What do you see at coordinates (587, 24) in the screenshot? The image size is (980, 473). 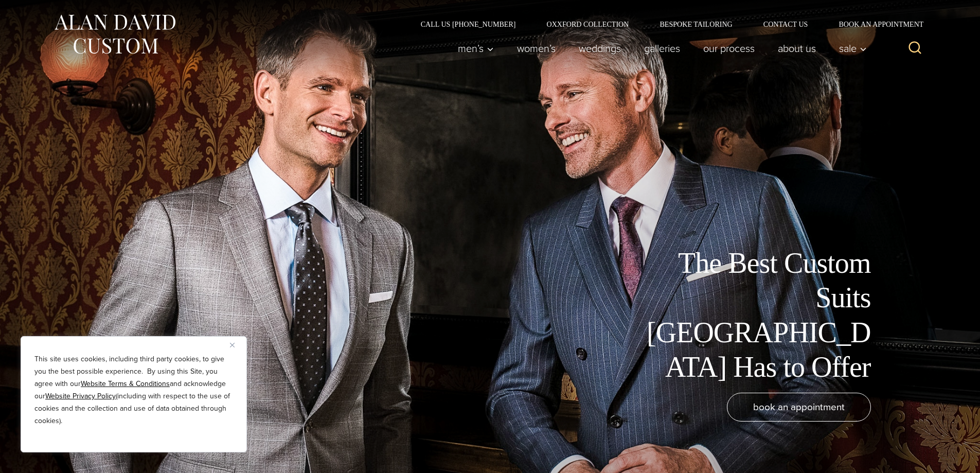 I see `a: Oxxford Collection` at bounding box center [587, 24].